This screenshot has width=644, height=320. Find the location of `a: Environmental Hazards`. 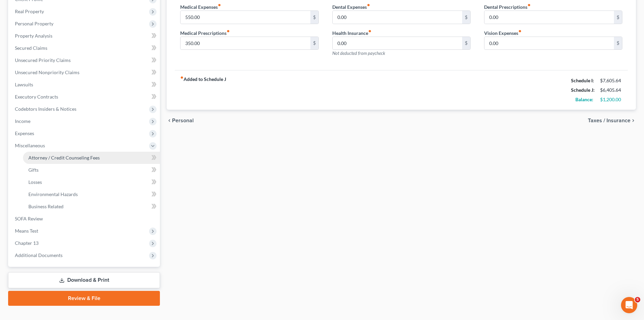

a: Environmental Hazards is located at coordinates (91, 195).